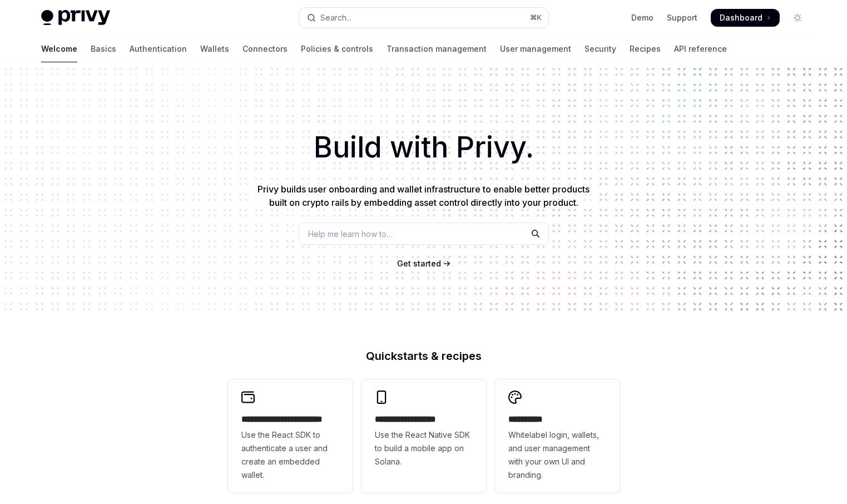  What do you see at coordinates (741, 18) in the screenshot?
I see `span: Dashboard` at bounding box center [741, 18].